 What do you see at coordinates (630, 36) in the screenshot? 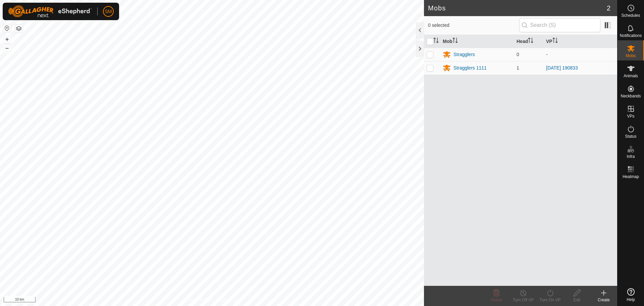
I see `span: Notifications` at bounding box center [630, 36].